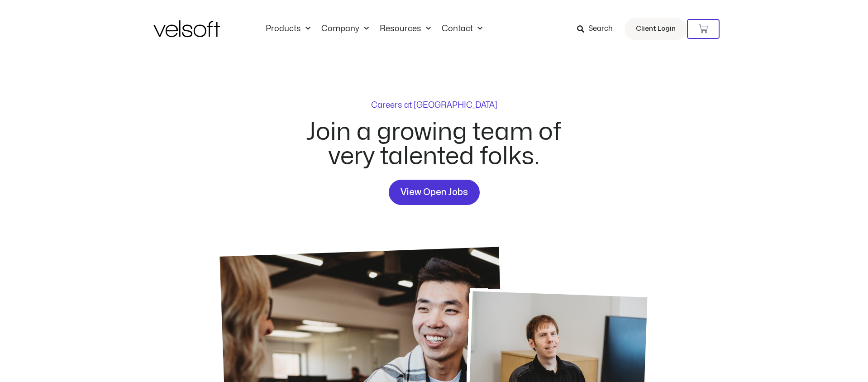 This screenshot has height=382, width=868. What do you see at coordinates (600, 29) in the screenshot?
I see `span: Search` at bounding box center [600, 29].